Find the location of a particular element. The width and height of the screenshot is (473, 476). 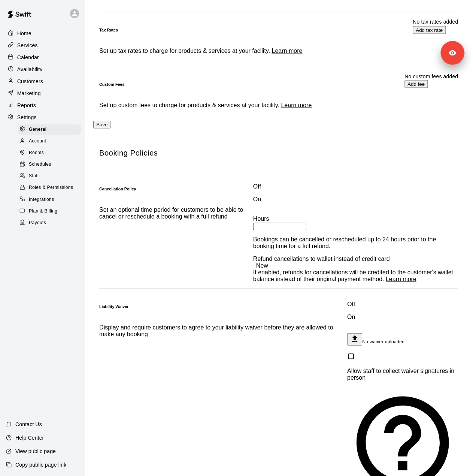

a: Services is located at coordinates (42, 45).